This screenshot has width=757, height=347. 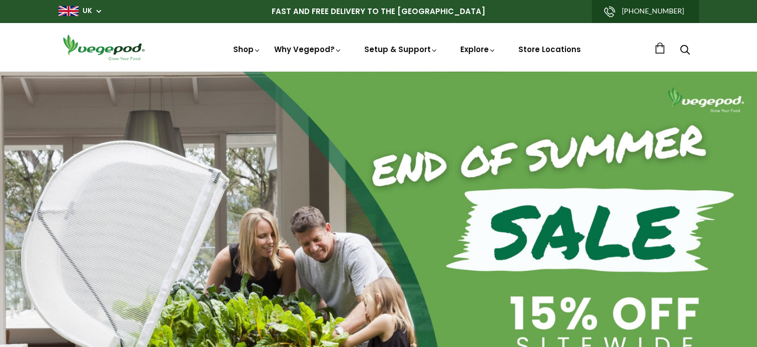 What do you see at coordinates (685, 51) in the screenshot?
I see `a: Search` at bounding box center [685, 51].